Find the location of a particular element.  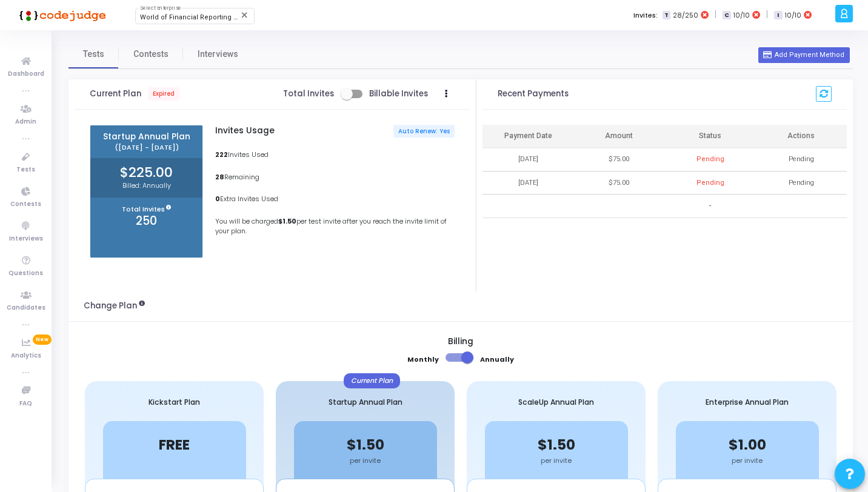

p: Total Invites is located at coordinates (146, 209).